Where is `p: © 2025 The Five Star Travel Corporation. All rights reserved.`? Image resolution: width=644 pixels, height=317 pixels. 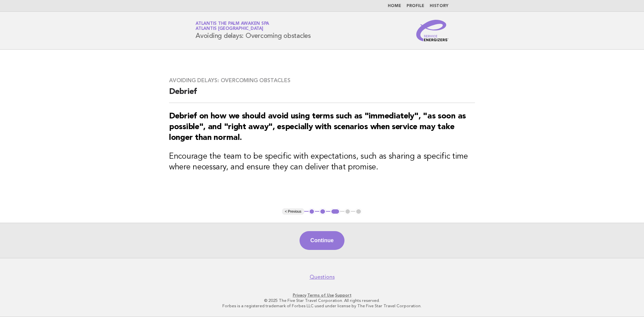
p: © 2025 The Five Star Travel Corporation. All rights reserved. is located at coordinates (322, 300).